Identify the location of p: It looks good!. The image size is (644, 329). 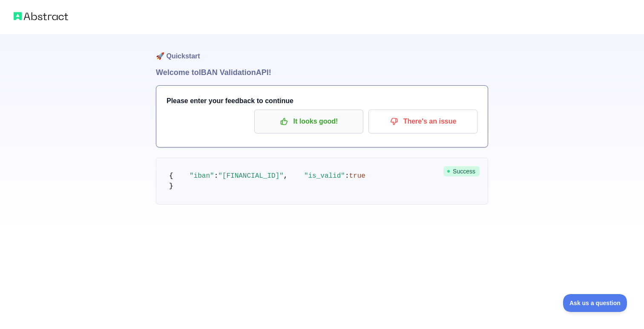
(308, 121).